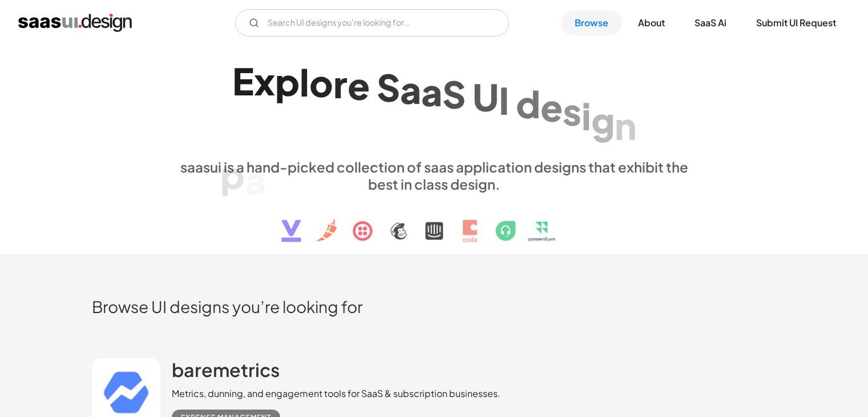 The width and height of the screenshot is (868, 417). I want to click on a: About, so click(651, 23).